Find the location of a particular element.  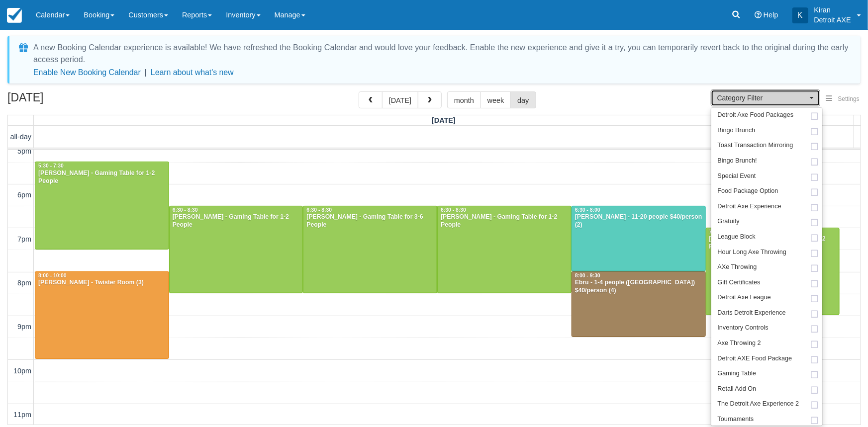

span: Inventory Controls is located at coordinates (743, 328).